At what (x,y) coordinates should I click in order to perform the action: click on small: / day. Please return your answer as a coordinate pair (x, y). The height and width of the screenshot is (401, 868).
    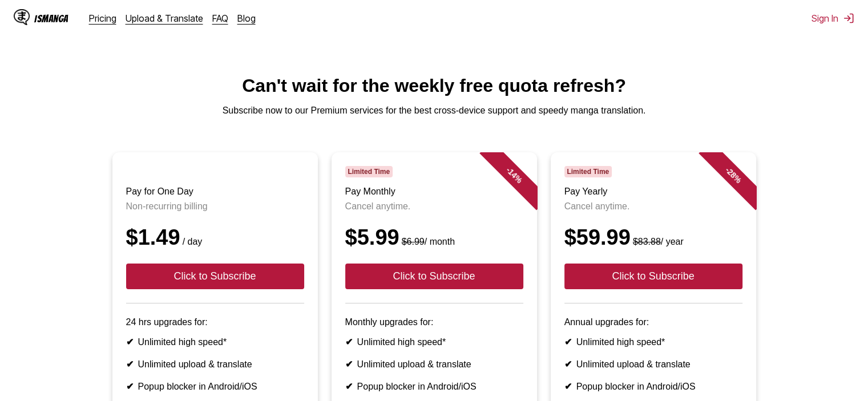
    Looking at the image, I should click on (191, 241).